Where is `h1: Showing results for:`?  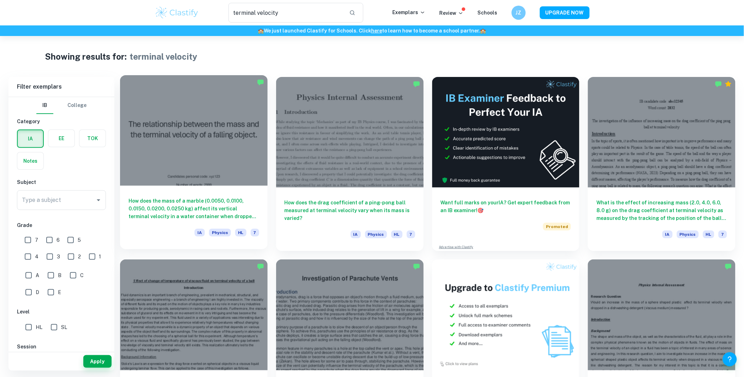
h1: Showing results for: is located at coordinates (86, 57).